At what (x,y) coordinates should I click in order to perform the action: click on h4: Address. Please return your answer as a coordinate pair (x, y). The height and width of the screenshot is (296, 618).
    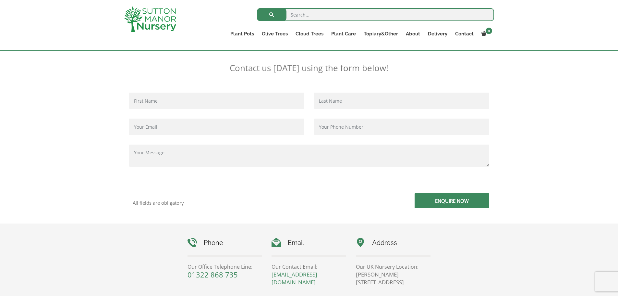
    Looking at the image, I should click on (393, 242).